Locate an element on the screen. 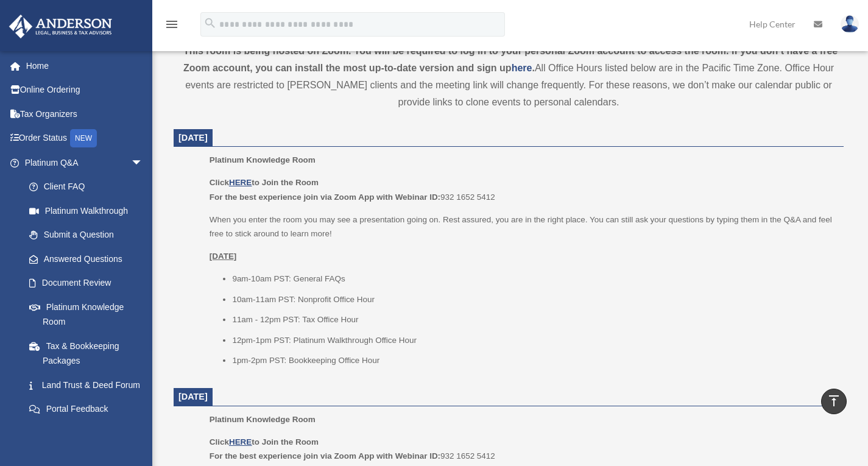  a: Platinum Knowledge Room is located at coordinates (86, 314).